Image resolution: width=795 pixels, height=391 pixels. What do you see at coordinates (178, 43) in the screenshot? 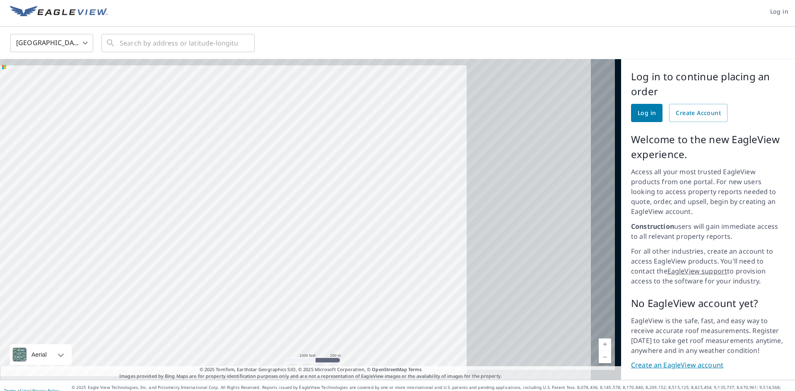
I see `input: Search by address or latitude-longitude` at bounding box center [178, 43].